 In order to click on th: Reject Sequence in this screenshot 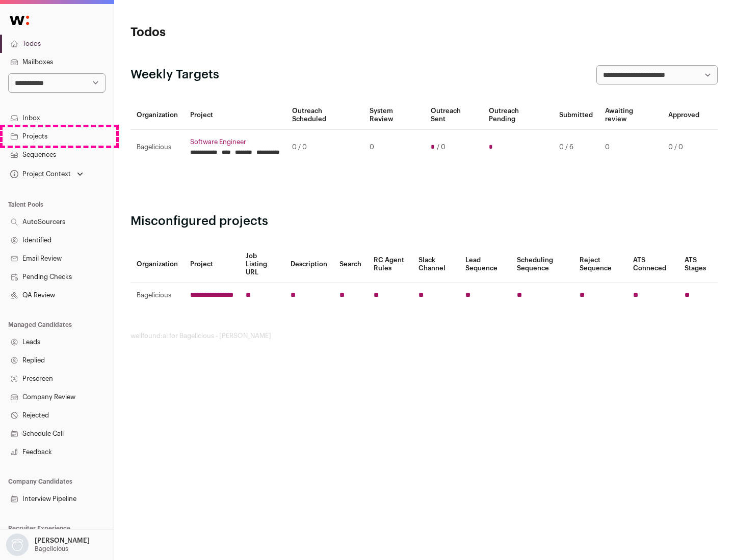, I will do `click(600, 264)`.